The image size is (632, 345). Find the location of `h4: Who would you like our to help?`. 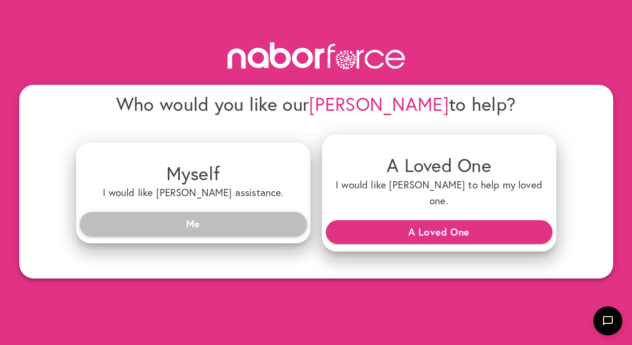

h4: Who would you like our to help? is located at coordinates (316, 104).